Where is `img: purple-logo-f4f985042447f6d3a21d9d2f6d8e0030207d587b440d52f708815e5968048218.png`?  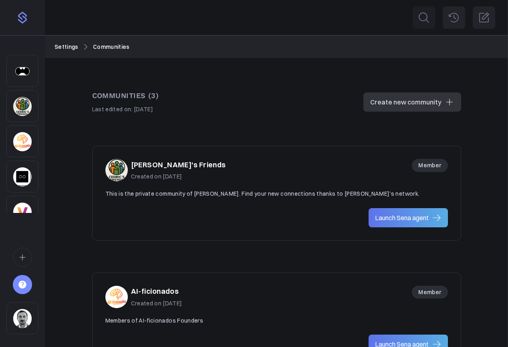 img: purple-logo-f4f985042447f6d3a21d9d2f6d8e0030207d587b440d52f708815e5968048218.png is located at coordinates (22, 18).